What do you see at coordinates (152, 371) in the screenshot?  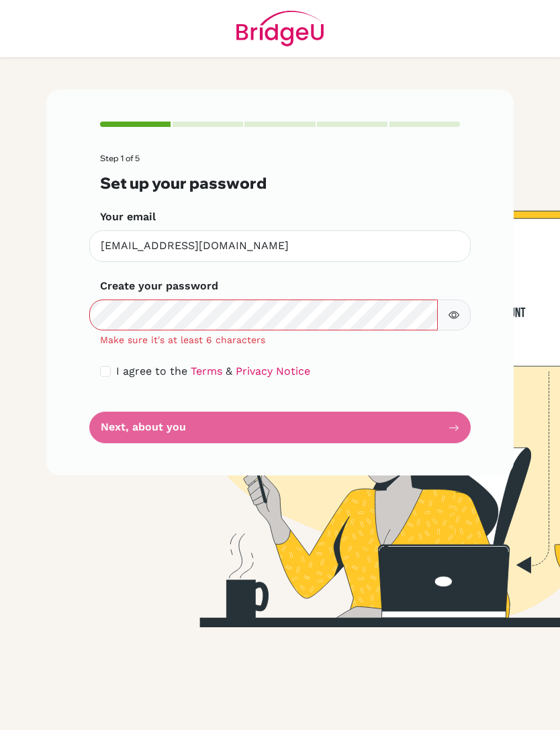 I see `span: I agree to the` at bounding box center [152, 371].